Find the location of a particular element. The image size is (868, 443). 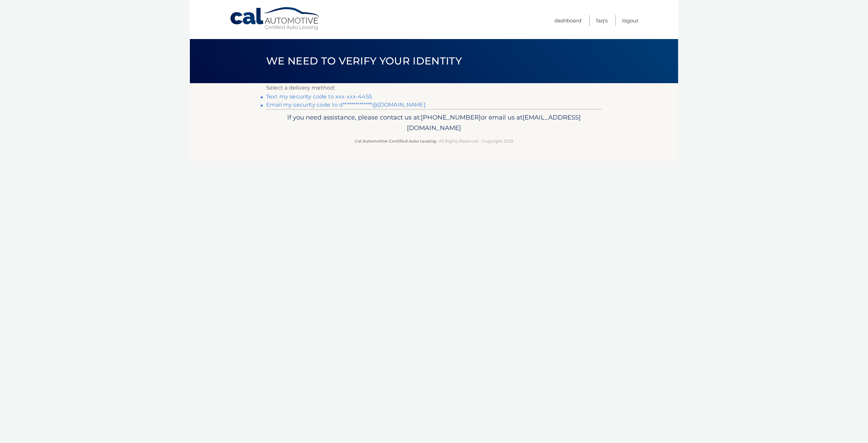

strong: Cal Automotive Certified Auto Leasing is located at coordinates (395, 141).